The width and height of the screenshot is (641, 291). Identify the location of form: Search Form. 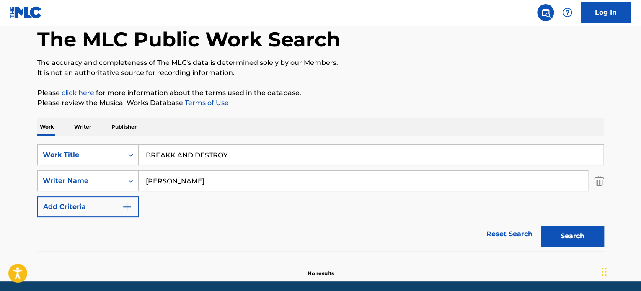
(320, 198).